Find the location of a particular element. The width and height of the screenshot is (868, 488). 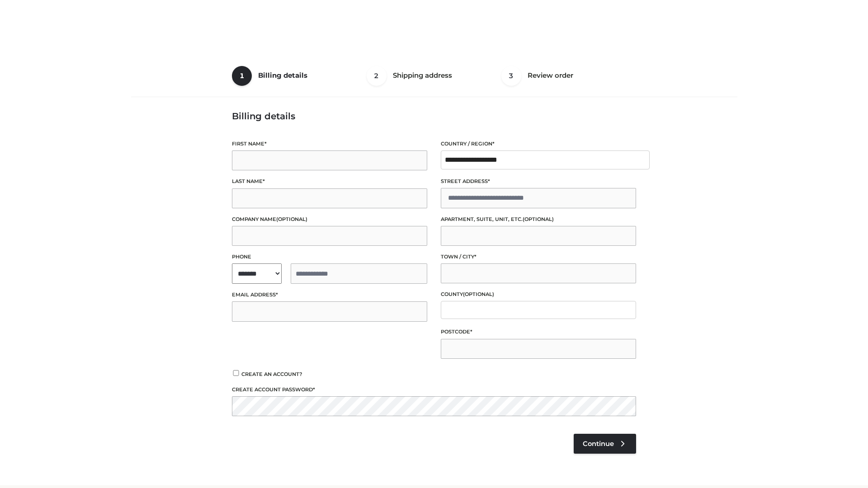

label: Last name is located at coordinates (330, 181).